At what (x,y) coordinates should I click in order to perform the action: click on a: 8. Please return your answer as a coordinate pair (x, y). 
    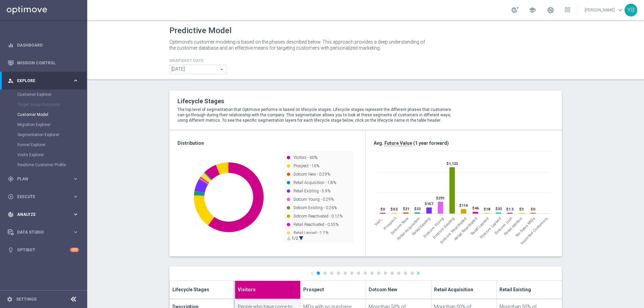
    Looking at the image, I should click on (365, 273).